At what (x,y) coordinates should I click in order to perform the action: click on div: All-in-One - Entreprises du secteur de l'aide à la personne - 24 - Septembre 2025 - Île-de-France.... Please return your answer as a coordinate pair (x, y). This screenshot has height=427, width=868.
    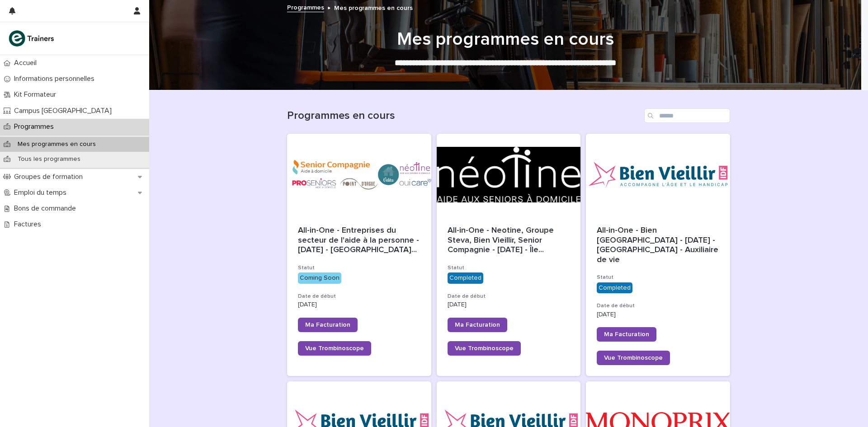
    Looking at the image, I should click on (359, 241).